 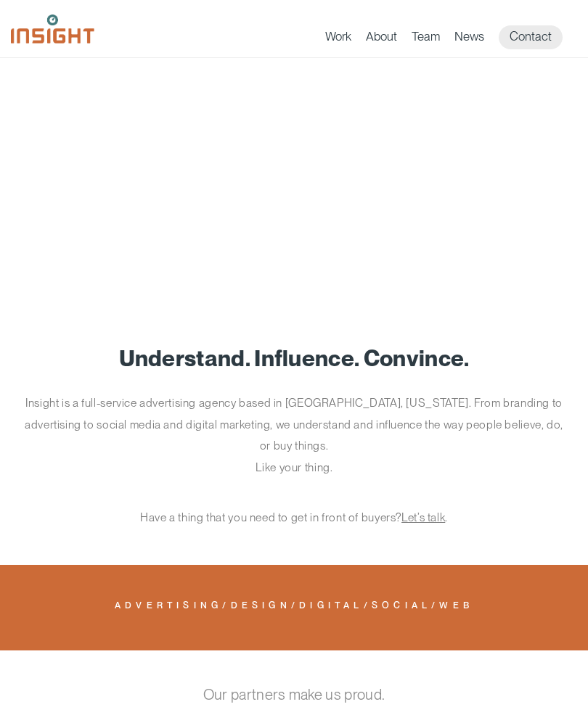 What do you see at coordinates (331, 608) in the screenshot?
I see `a: Digital` at bounding box center [331, 608].